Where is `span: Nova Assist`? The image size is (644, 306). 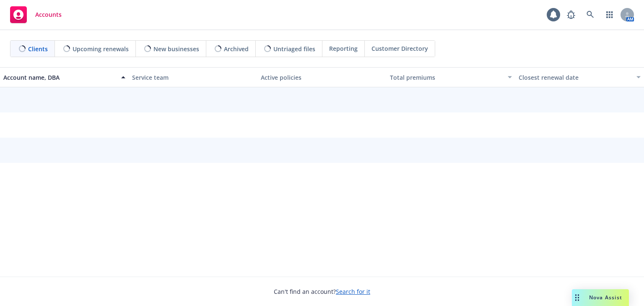 span: Nova Assist is located at coordinates (605, 297).